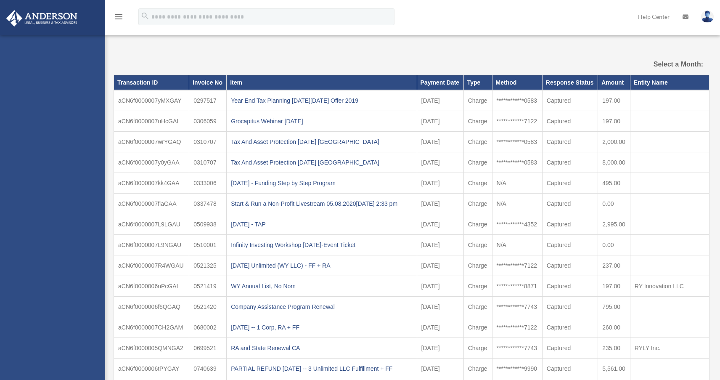 The image size is (720, 380). Describe the element at coordinates (208, 121) in the screenshot. I see `td: 0306059` at that location.